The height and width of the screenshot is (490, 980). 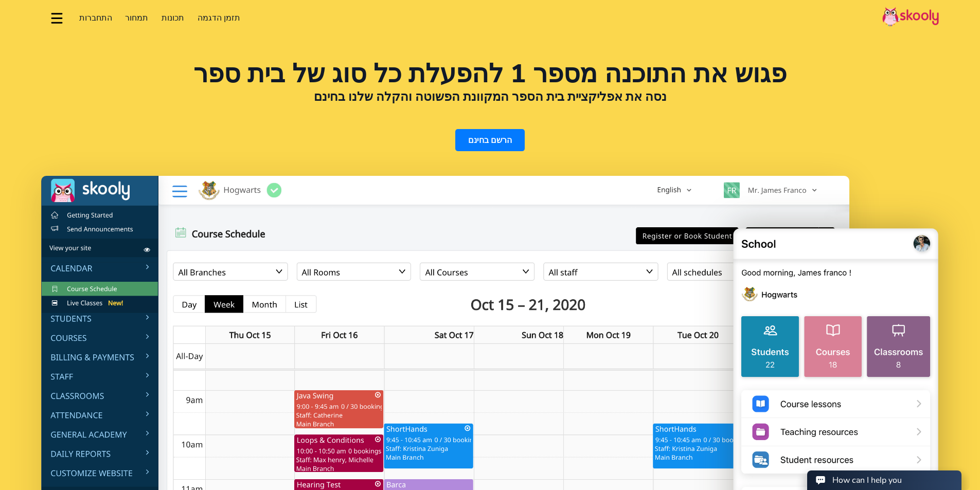 I want to click on button: dropdown menu, so click(x=56, y=18).